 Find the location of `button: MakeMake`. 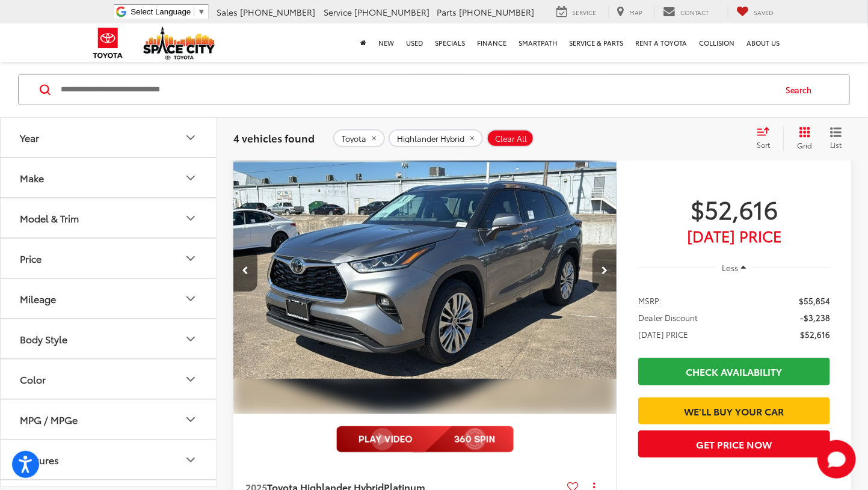

button: MakeMake is located at coordinates (109, 178).